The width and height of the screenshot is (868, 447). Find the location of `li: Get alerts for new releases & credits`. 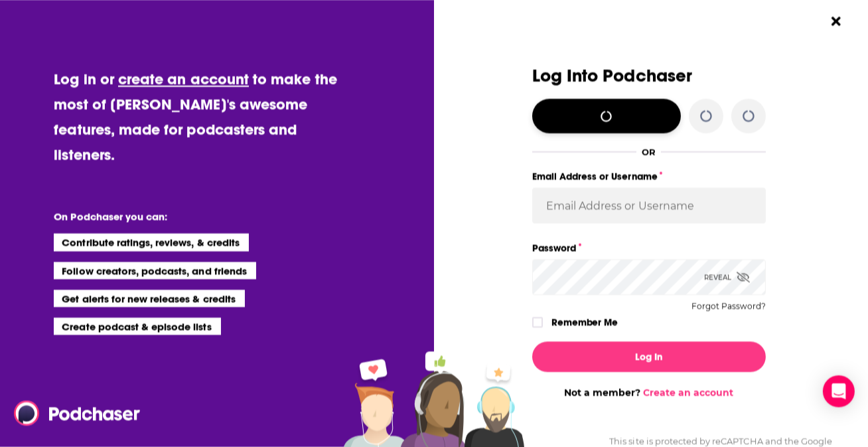

li: Get alerts for new releases & credits is located at coordinates (148, 299).